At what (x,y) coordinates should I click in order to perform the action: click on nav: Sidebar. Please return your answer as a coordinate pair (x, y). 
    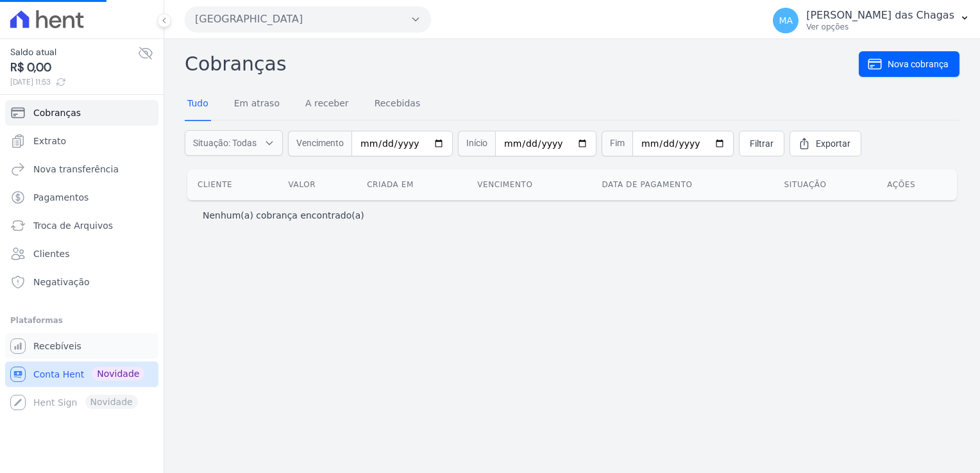
    Looking at the image, I should click on (82, 258).